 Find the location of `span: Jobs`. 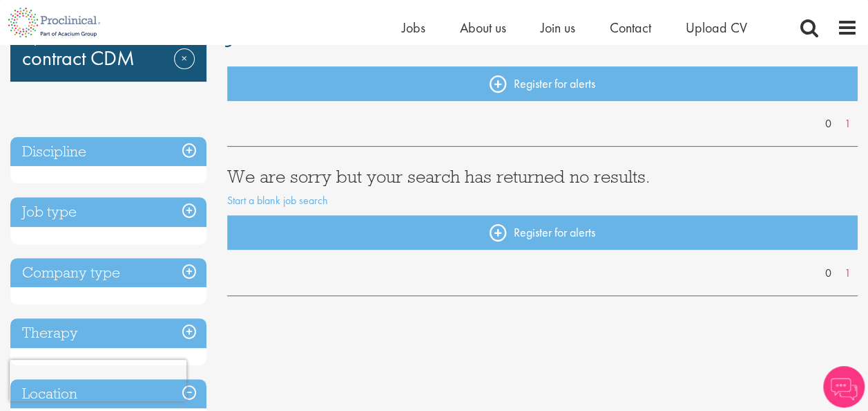

span: Jobs is located at coordinates (414, 28).